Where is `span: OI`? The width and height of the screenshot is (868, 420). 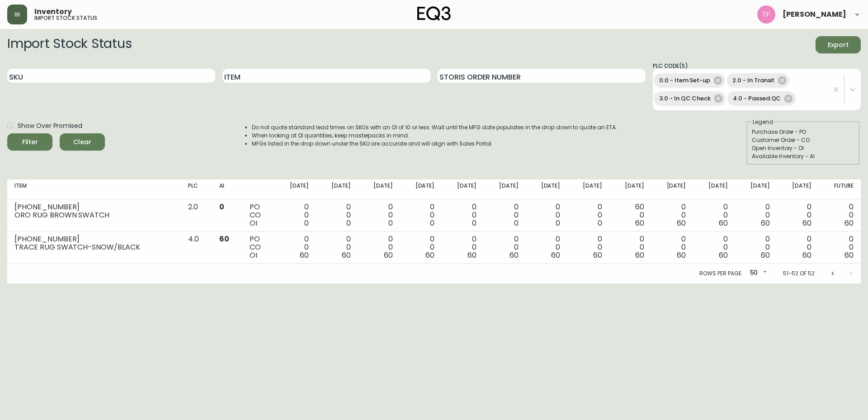
span: OI is located at coordinates (253, 223).